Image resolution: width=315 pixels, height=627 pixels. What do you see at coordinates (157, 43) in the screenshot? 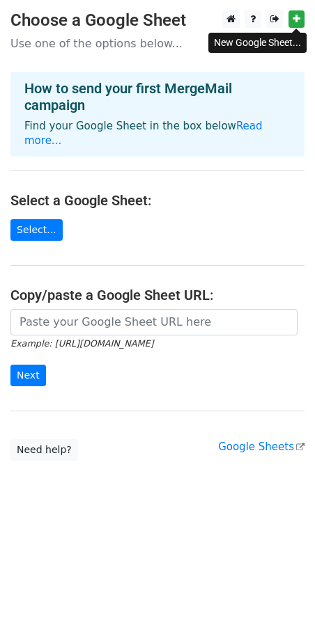
I see `p: Use one of the options below...` at bounding box center [157, 43].